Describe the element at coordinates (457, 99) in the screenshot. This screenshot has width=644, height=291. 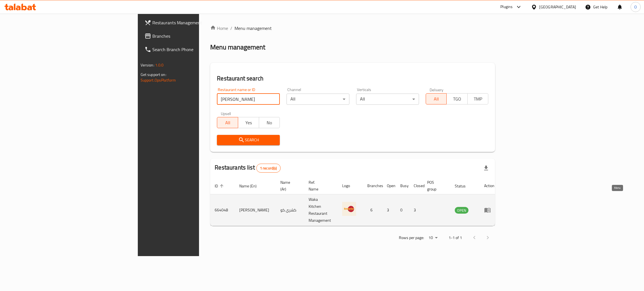
I see `span: TGO` at that location.